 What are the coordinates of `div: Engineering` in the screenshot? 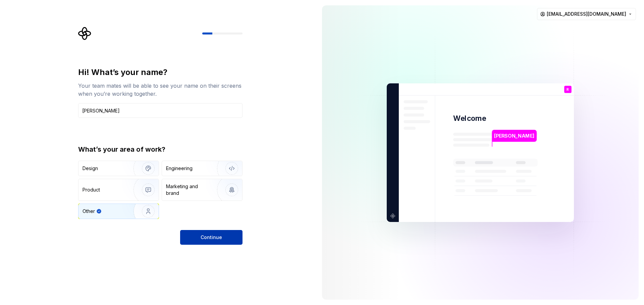 It's located at (179, 169).